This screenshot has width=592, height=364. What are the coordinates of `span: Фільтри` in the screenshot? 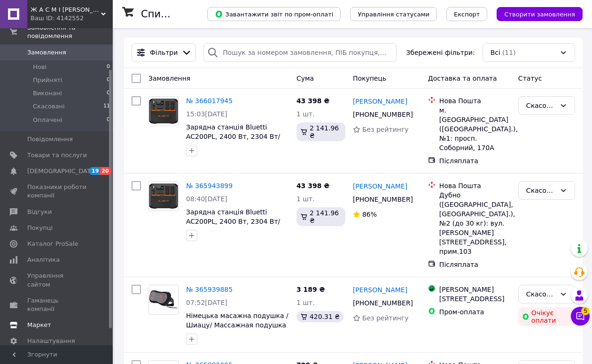 It's located at (164, 52).